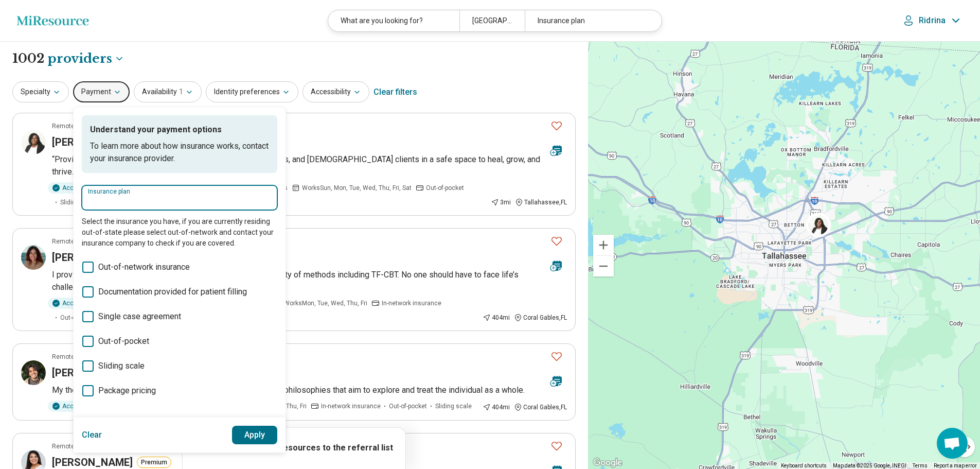 Image resolution: width=980 pixels, height=469 pixels. I want to click on div: Open chat, so click(952, 443).